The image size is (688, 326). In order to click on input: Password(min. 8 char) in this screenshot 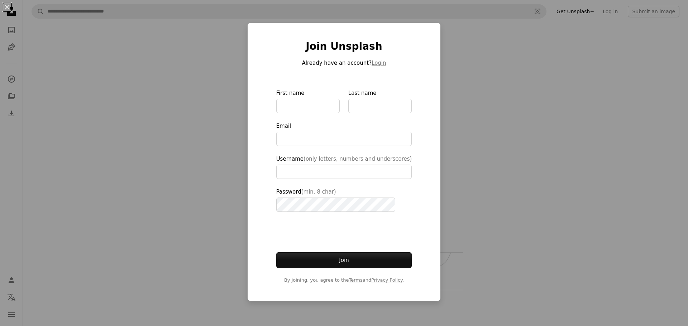, I will do `click(336, 205)`.